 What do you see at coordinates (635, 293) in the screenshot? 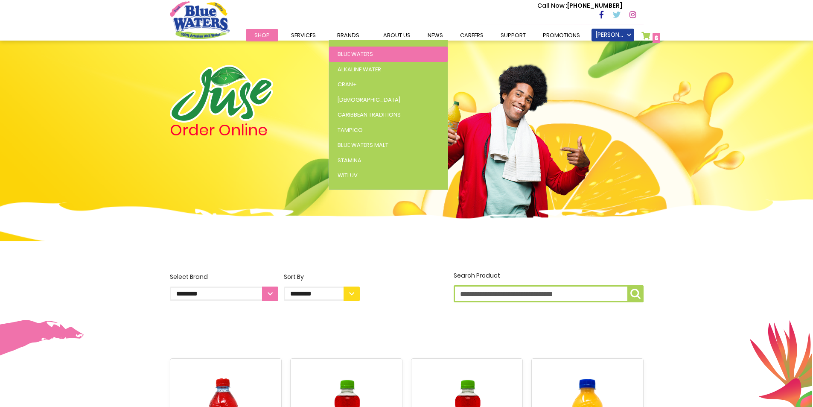
I see `img: search-icon.png` at bounding box center [635, 293].